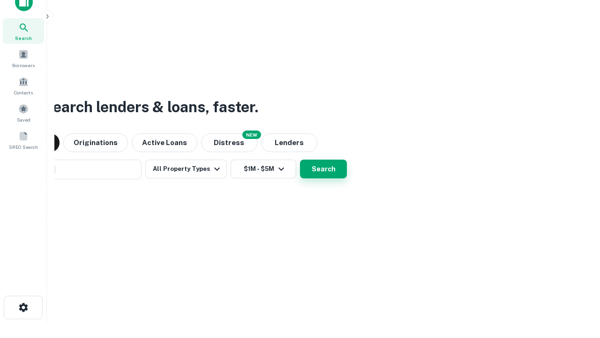 This screenshot has height=338, width=600. Describe the element at coordinates (229, 143) in the screenshot. I see `button: Search distressed loans with lien and other non-mortgage details.` at that location.